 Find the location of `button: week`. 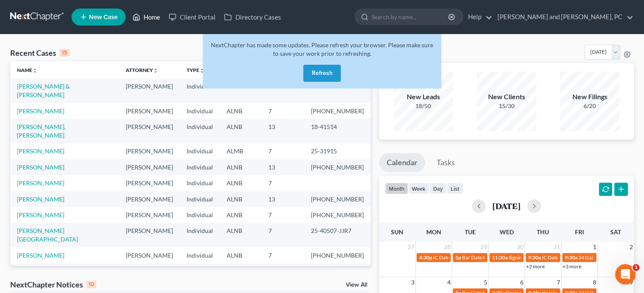

button: week is located at coordinates (419, 188).